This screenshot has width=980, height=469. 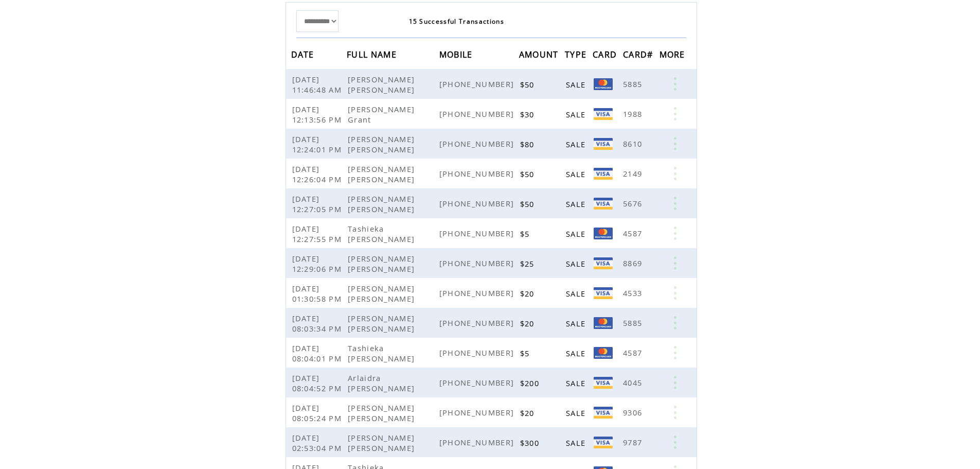 What do you see at coordinates (634, 412) in the screenshot?
I see `span: 9306` at bounding box center [634, 412].